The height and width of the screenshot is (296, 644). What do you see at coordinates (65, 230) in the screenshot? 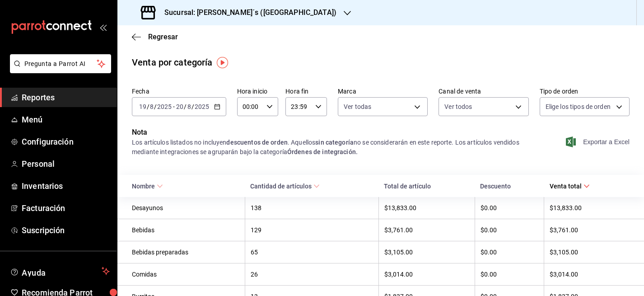
I see `span: Suscripción` at bounding box center [65, 230].